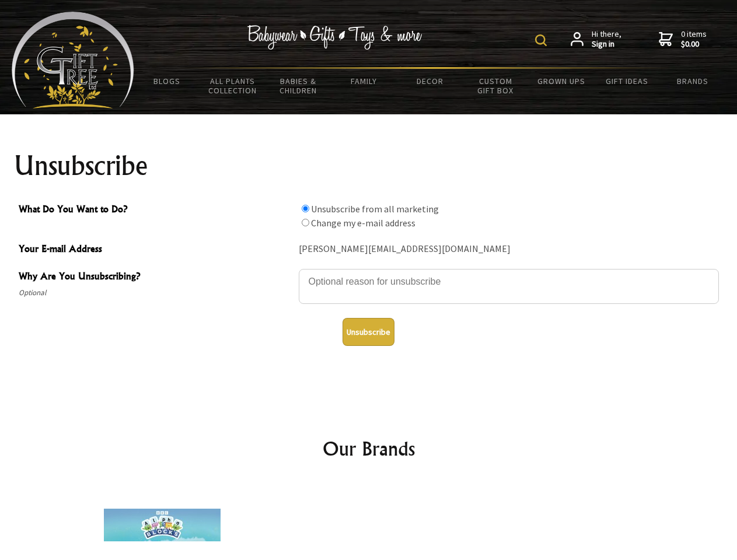 Image resolution: width=737 pixels, height=560 pixels. What do you see at coordinates (509, 287) in the screenshot?
I see `textarea: Why Are You Unsubscribing?` at bounding box center [509, 287].